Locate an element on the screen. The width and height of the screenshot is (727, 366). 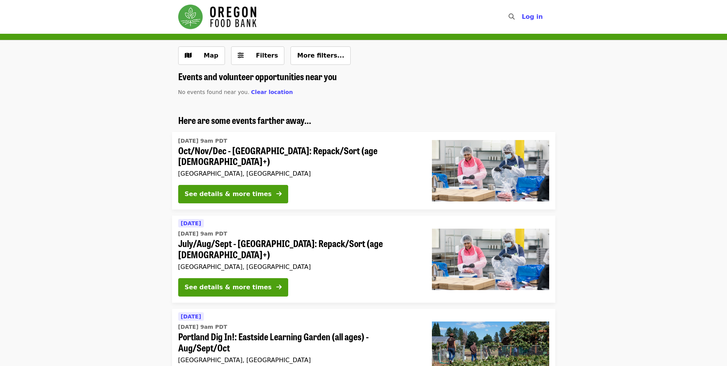
span: Filters is located at coordinates (267, 55).